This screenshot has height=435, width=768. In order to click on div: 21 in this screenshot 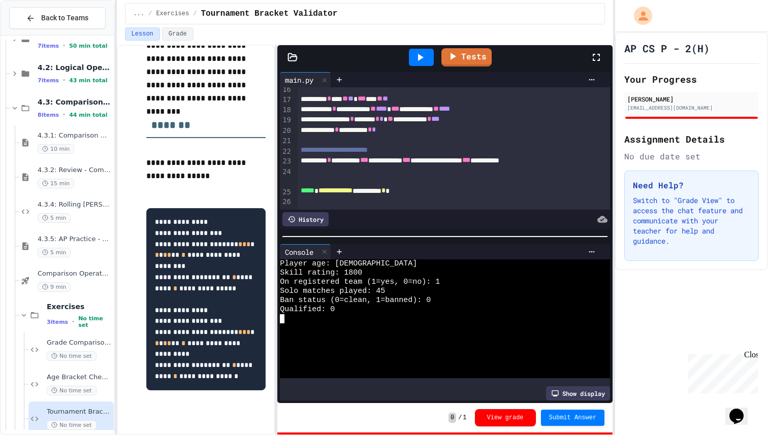, I will do `click(286, 141)`.